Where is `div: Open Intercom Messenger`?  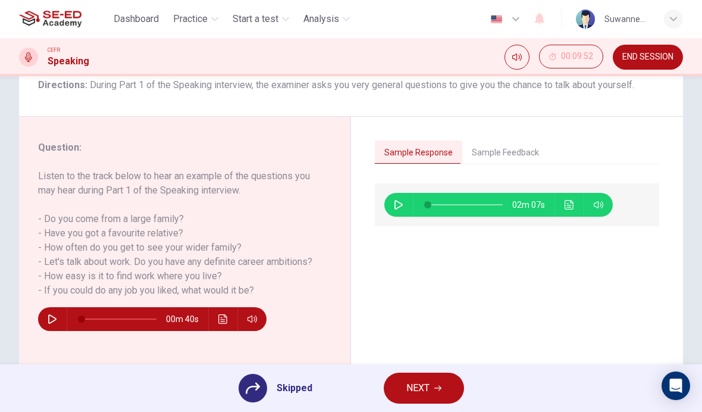
div: Open Intercom Messenger is located at coordinates (676, 386).